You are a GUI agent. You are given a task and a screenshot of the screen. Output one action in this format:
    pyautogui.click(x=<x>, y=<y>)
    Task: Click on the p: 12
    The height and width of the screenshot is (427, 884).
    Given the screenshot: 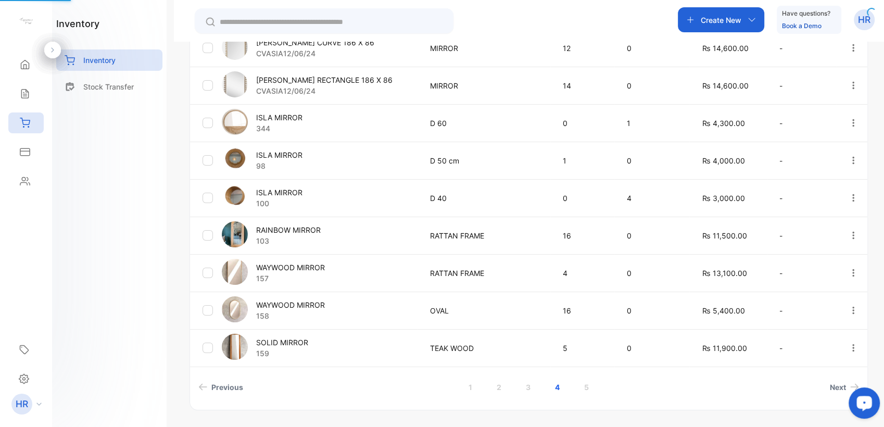 What is the action you would take?
    pyautogui.click(x=584, y=48)
    